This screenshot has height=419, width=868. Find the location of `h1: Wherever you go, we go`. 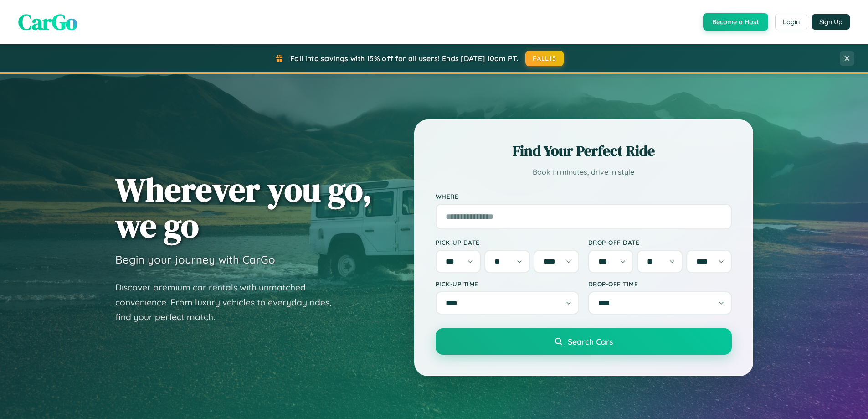

h1: Wherever you go, we go is located at coordinates (244, 208).